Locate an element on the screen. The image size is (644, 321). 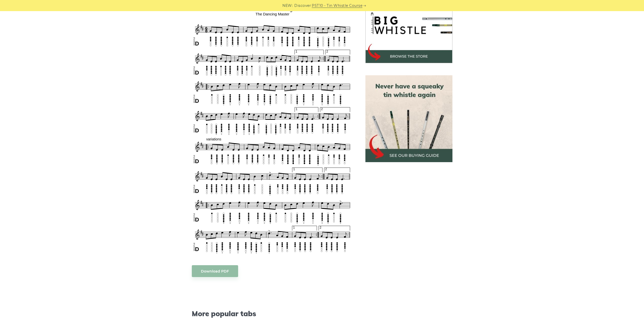
img: tin whistle buying guide is located at coordinates (409, 119).